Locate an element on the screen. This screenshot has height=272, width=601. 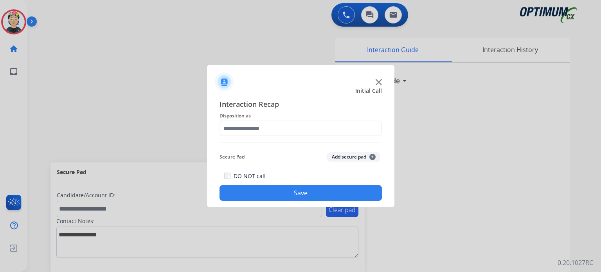
label: DO NOT call is located at coordinates (250, 176).